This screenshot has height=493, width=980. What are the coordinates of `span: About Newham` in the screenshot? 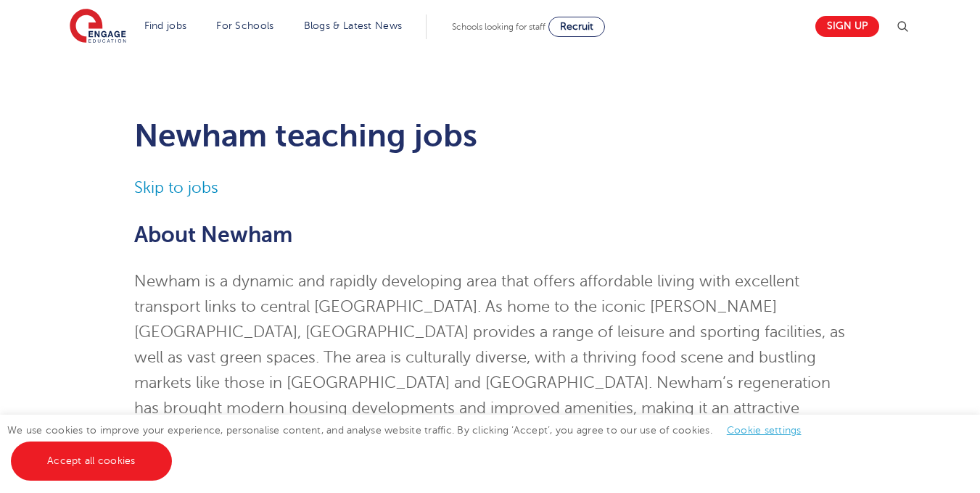 It's located at (213, 235).